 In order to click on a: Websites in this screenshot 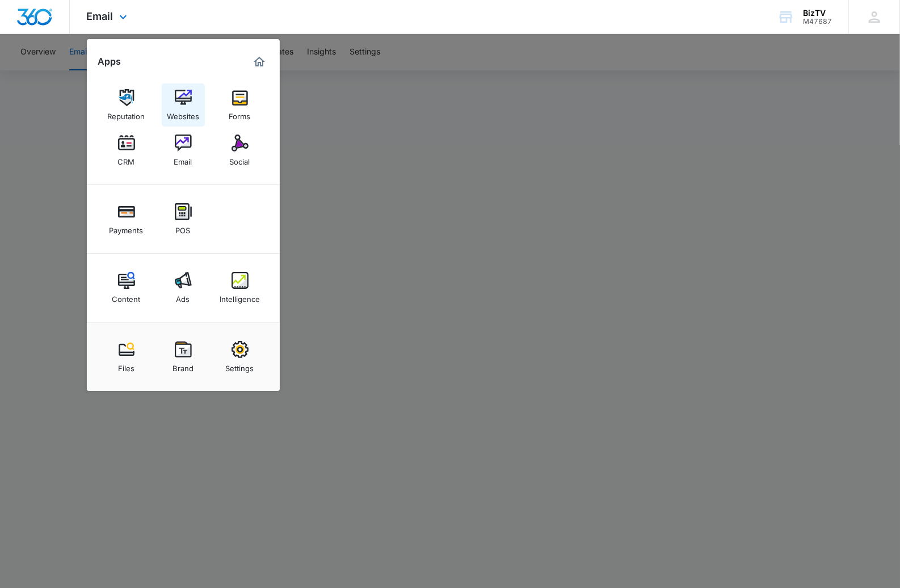, I will do `click(183, 105)`.